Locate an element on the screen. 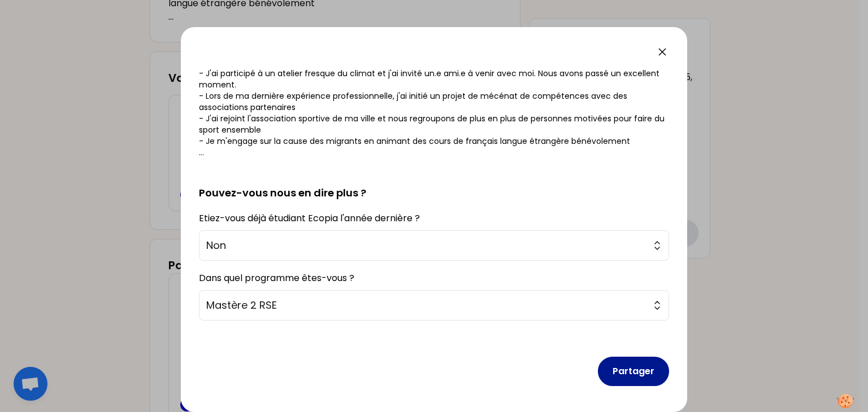 This screenshot has height=412, width=868. p: N'hésitez pas à réfléchir par exemple sur vos motivations pour étudier en RSE/QSE et aux causes q... is located at coordinates (434, 96).